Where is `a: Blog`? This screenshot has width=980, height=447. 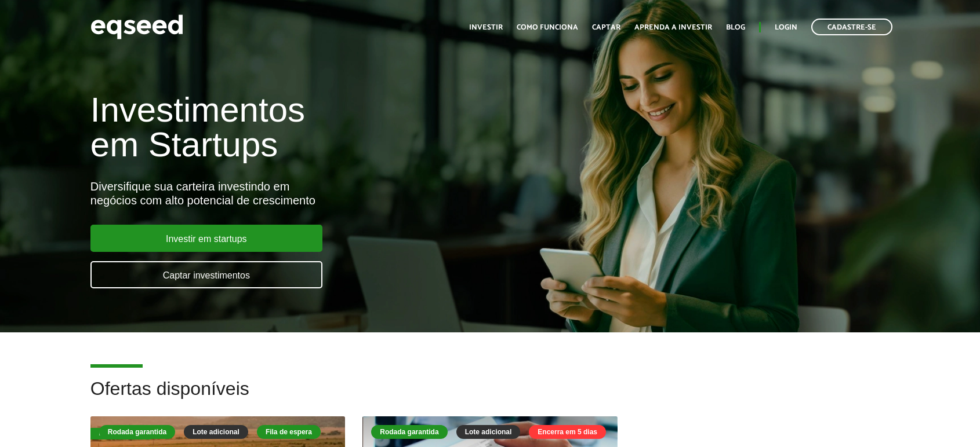
a: Blog is located at coordinates (735, 27).